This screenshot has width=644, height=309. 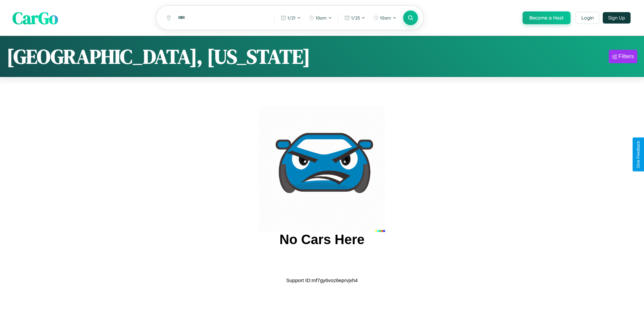 I want to click on div: Filters, so click(x=626, y=56).